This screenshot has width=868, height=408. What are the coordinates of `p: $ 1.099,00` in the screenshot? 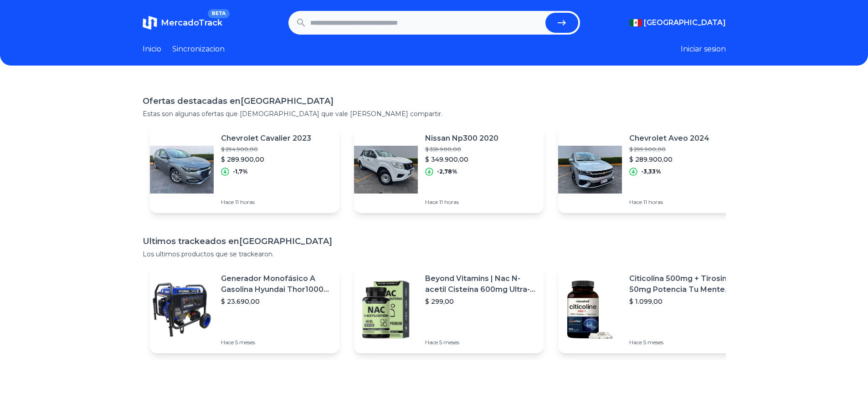 It's located at (685, 302).